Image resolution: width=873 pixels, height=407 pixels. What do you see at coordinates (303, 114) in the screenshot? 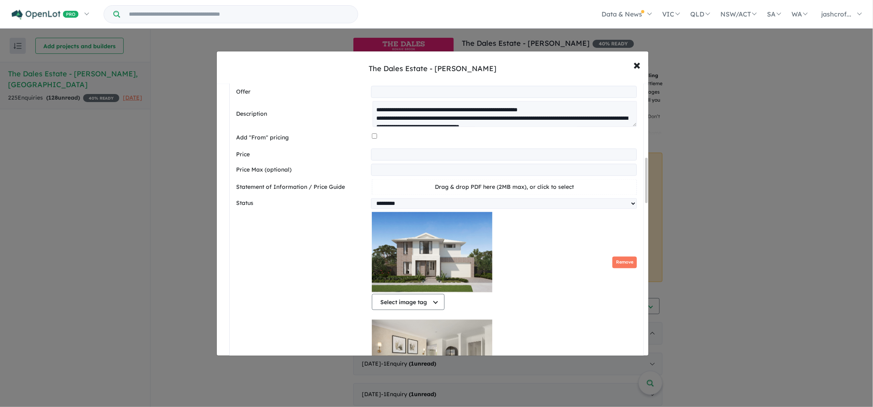
I see `label: Description` at bounding box center [303, 114].